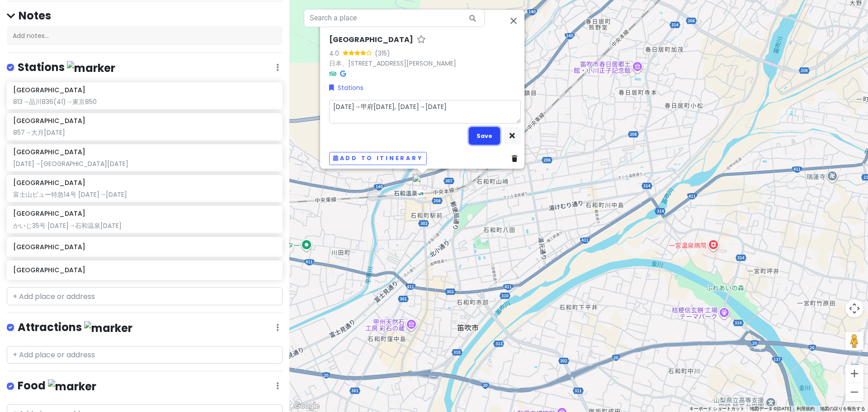  I want to click on a: Star place, so click(422, 39).